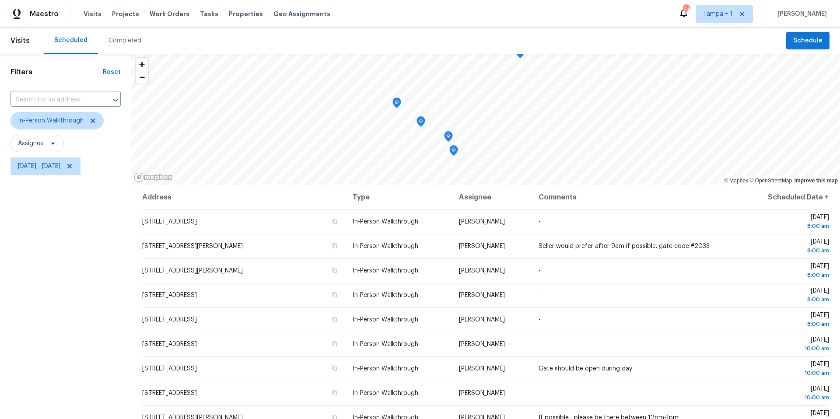  I want to click on button: Schedule, so click(807, 41).